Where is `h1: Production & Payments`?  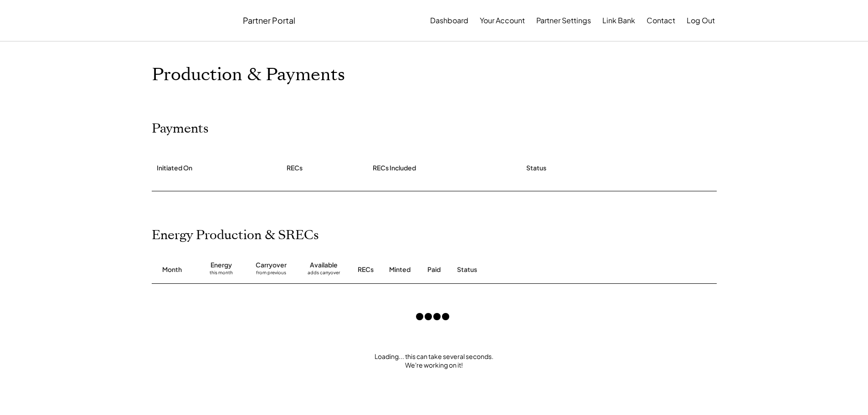 h1: Production & Payments is located at coordinates (434, 75).